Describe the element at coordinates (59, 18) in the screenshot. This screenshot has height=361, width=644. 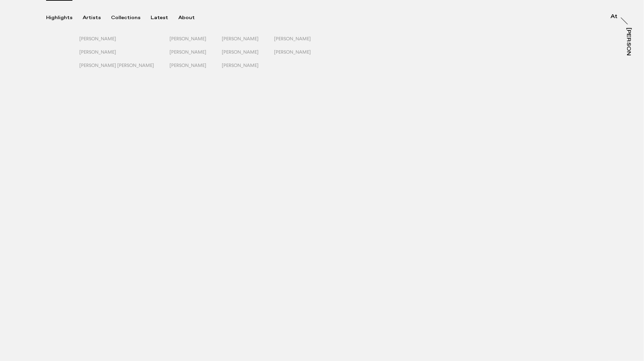
I see `div: Highlights` at that location.